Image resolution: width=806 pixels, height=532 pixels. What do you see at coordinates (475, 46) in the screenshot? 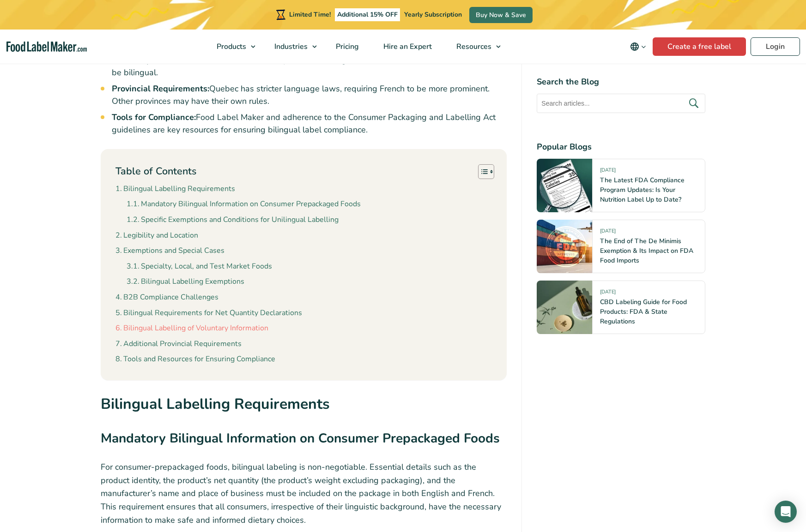
I see `a: Resources` at bounding box center [475, 46].